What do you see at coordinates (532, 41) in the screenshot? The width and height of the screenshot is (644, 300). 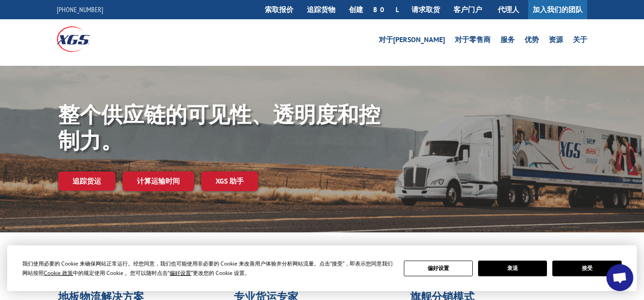 I see `a: 优势` at bounding box center [532, 41].